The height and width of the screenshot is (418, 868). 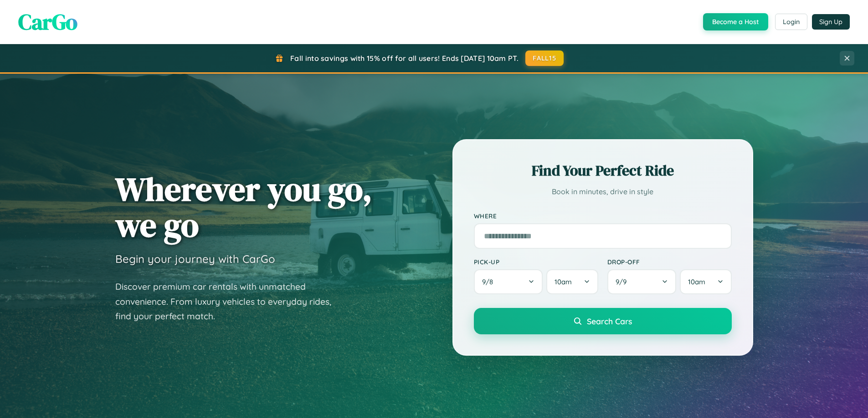 What do you see at coordinates (610, 321) in the screenshot?
I see `span: Search Cars` at bounding box center [610, 321].